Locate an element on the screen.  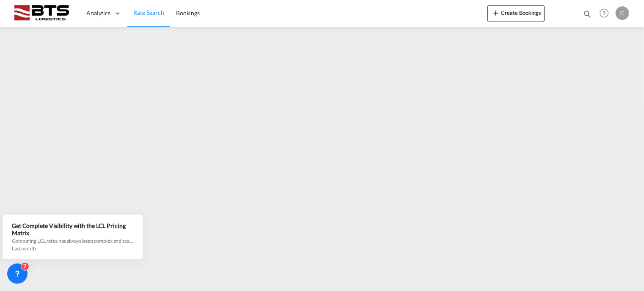
div: Help is located at coordinates (607, 13).